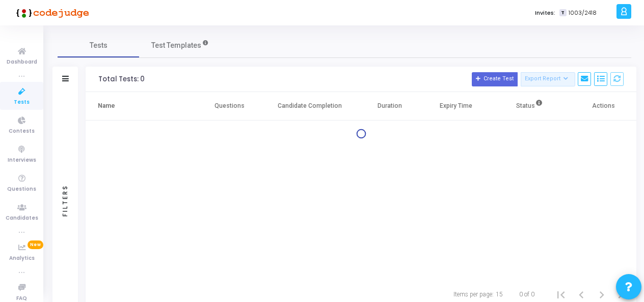 This screenshot has height=302, width=644. I want to click on div: Filters, so click(65, 201).